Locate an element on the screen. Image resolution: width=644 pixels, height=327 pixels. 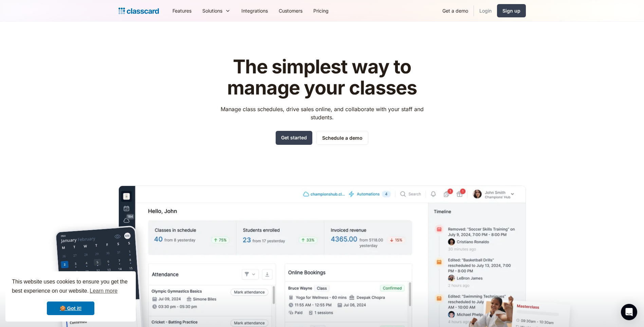
a: home is located at coordinates (139, 11).